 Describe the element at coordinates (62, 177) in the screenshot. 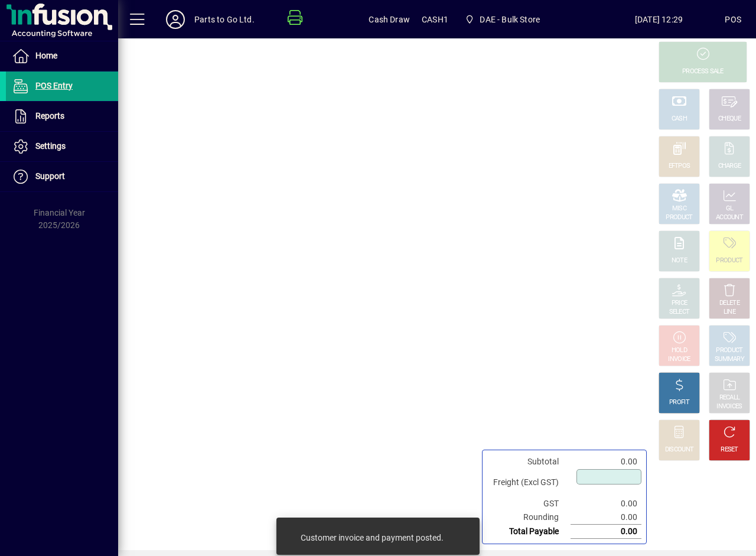

I see `a: Support` at that location.